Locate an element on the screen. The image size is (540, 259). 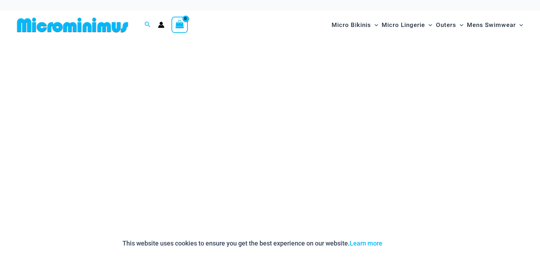
p: This website uses cookies to ensure you get the best experience on our website. is located at coordinates (252, 243).